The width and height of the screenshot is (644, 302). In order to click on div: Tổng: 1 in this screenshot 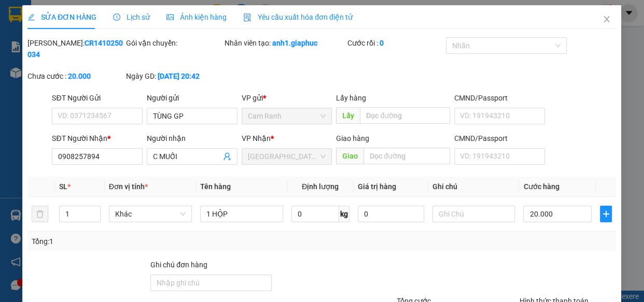, I will do `click(141, 241)`.